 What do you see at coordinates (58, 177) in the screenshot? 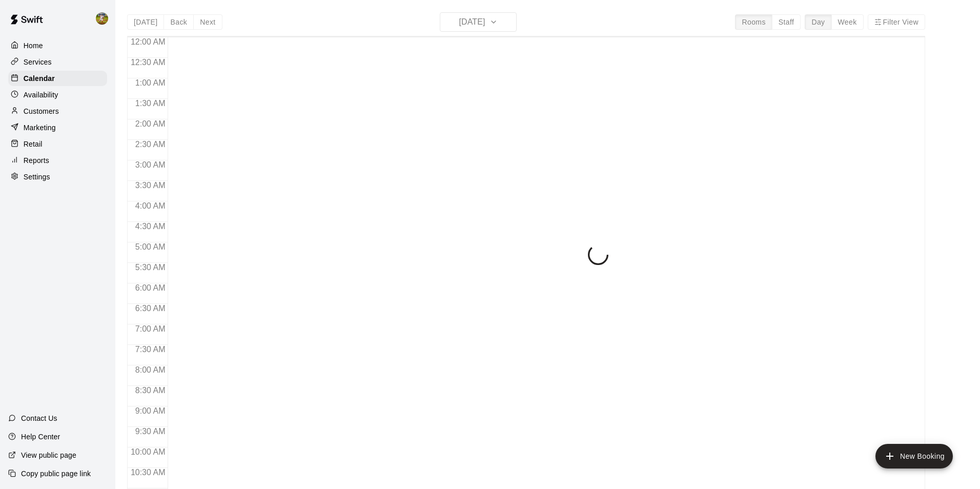
I see `a: Settings` at bounding box center [58, 177].